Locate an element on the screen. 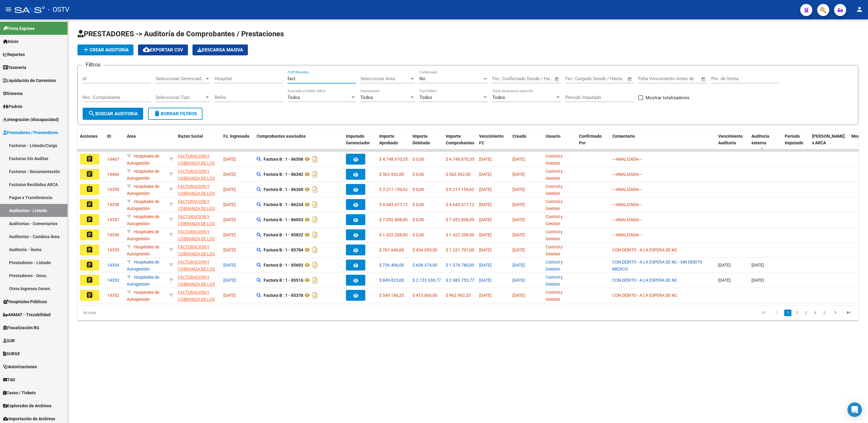  span: Importe Debitado is located at coordinates (421, 139).